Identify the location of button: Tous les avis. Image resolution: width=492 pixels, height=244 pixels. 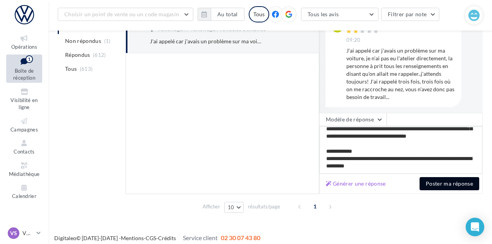
(340, 14).